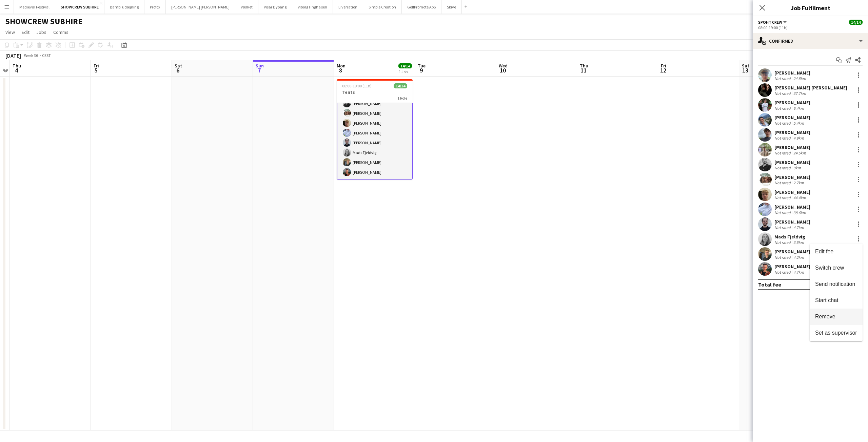  I want to click on button: Remove, so click(836, 317).